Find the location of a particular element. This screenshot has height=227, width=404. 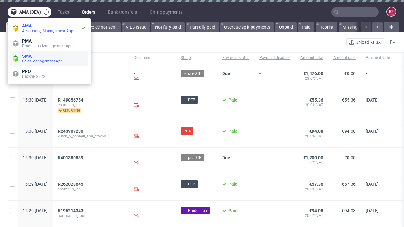

a: Invoice not sent is located at coordinates (101, 27).